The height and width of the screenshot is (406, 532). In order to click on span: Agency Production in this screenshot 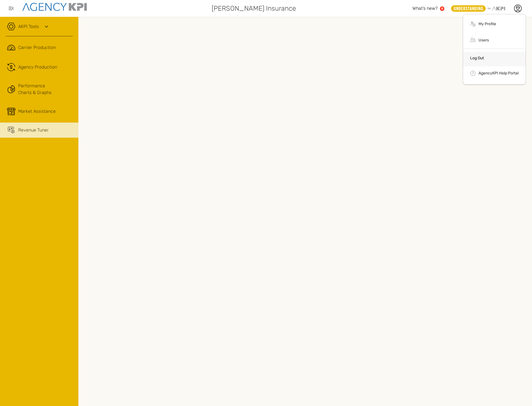, I will do `click(38, 67)`.